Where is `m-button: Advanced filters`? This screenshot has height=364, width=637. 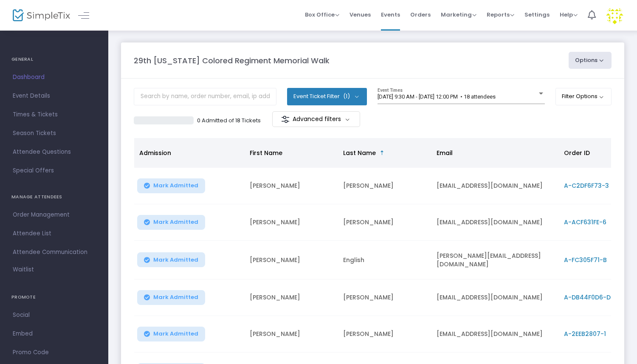
m-button: Advanced filters is located at coordinates (316, 119).